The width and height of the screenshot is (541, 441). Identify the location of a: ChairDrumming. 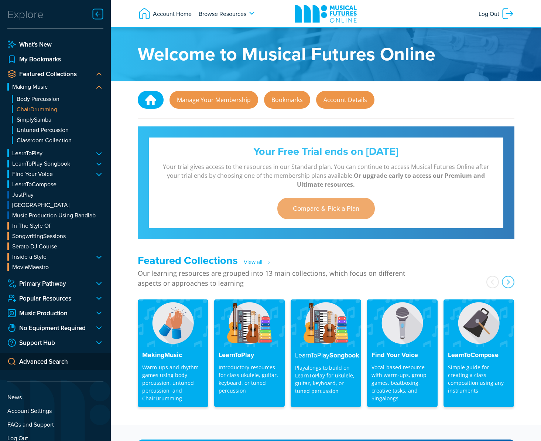
(58, 109).